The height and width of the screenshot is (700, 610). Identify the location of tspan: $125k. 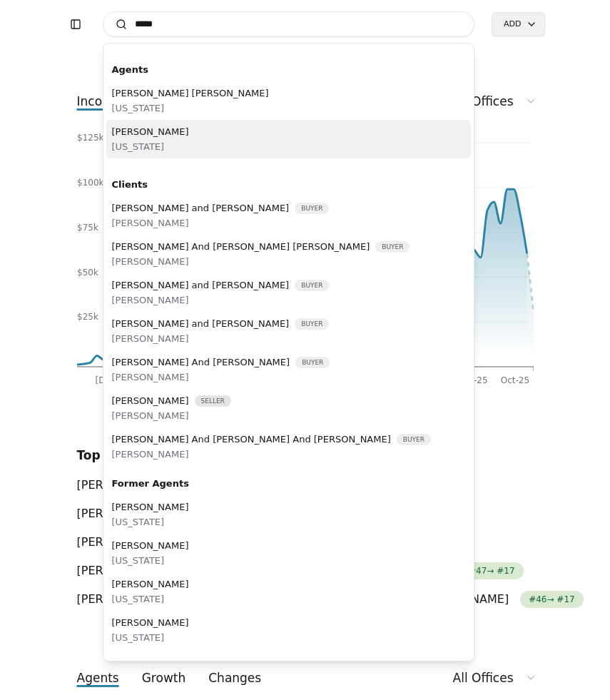
(91, 137).